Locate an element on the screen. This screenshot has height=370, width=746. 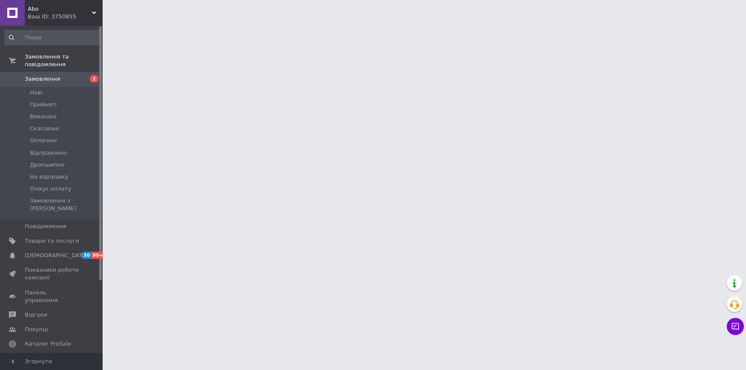
span: Скасовані is located at coordinates (44, 129).